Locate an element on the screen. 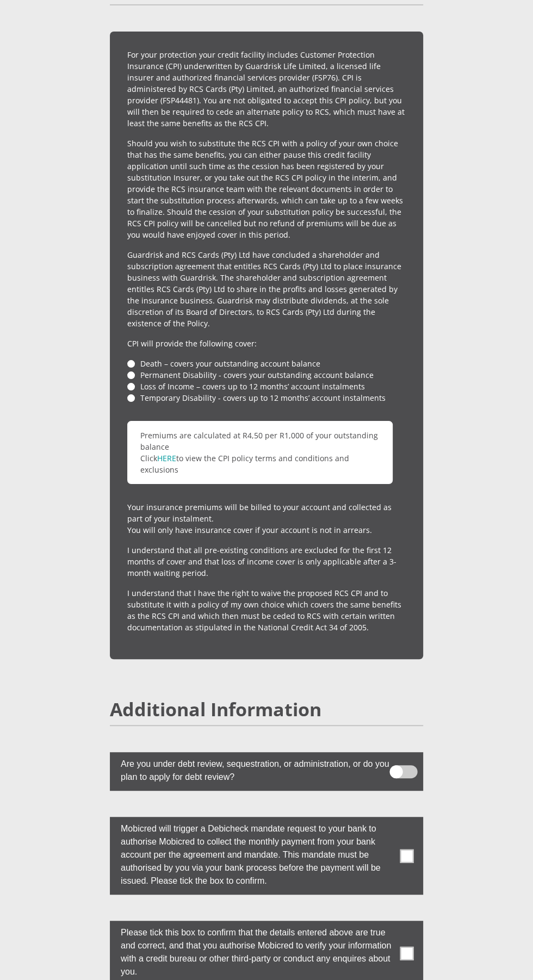 This screenshot has height=980, width=533. p: Should you wish to substitute the RCS CPI with a policy of your own choice that has the same bene... is located at coordinates (267, 189).